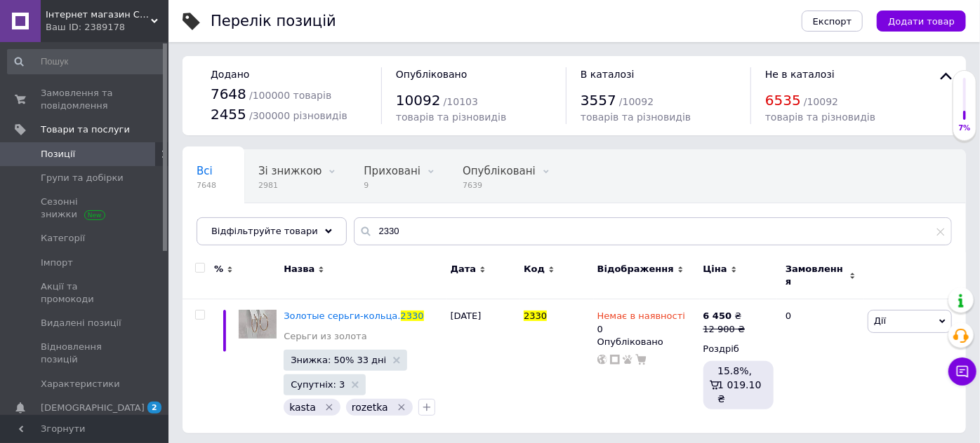 The width and height of the screenshot is (980, 443). I want to click on span: Зі знижкою, so click(290, 171).